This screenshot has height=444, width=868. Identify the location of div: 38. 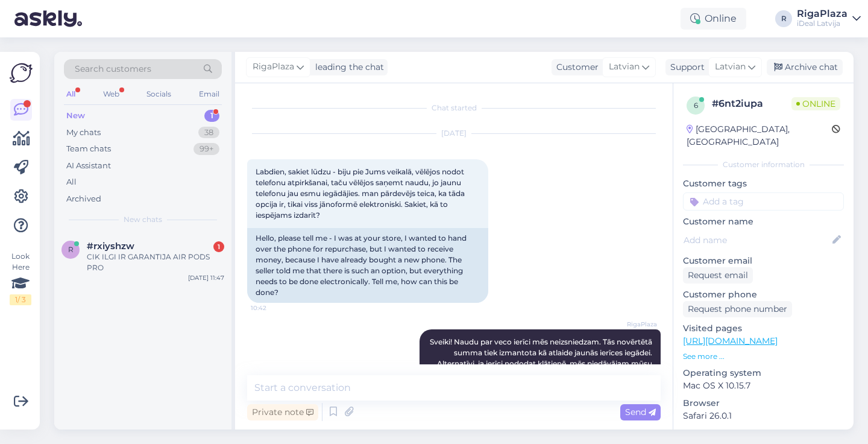
(208, 132).